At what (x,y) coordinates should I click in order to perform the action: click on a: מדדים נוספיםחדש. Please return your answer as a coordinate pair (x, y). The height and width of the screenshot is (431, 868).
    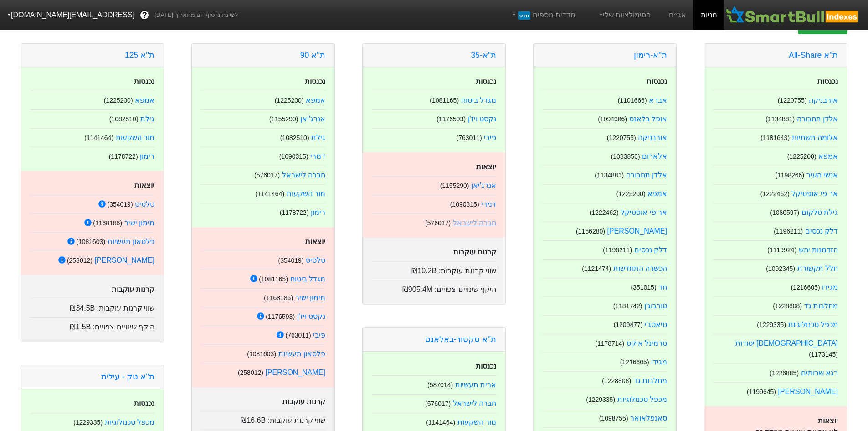
    Looking at the image, I should click on (542, 15).